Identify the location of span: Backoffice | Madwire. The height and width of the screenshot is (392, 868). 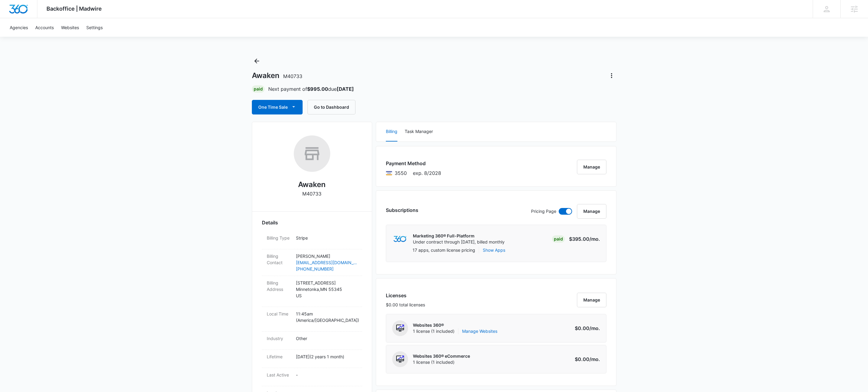
(74, 8).